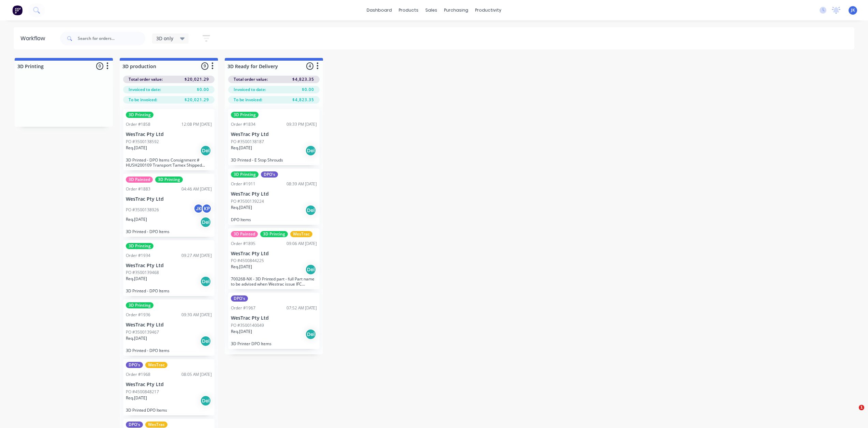 Image resolution: width=868 pixels, height=428 pixels. Describe the element at coordinates (247, 142) in the screenshot. I see `p: PO #3500138187` at that location.